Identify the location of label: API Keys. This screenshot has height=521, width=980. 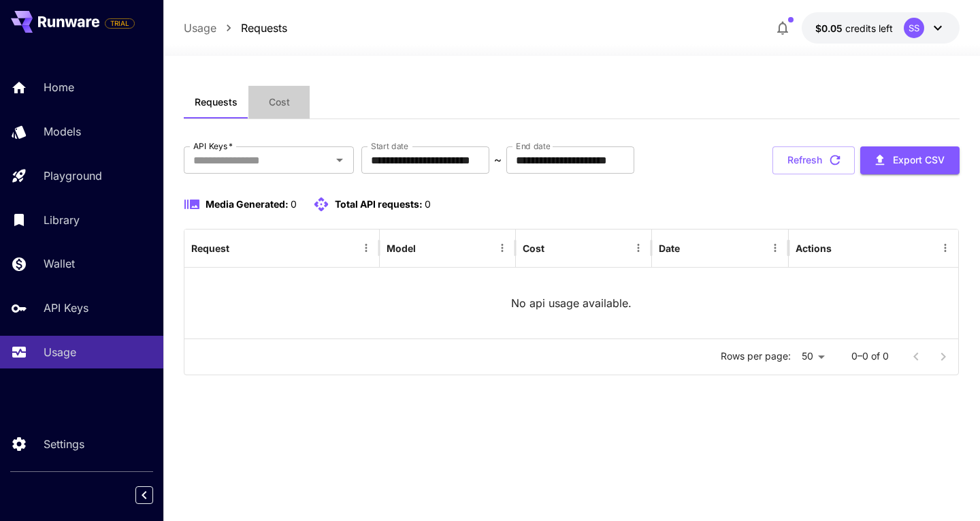
(213, 146).